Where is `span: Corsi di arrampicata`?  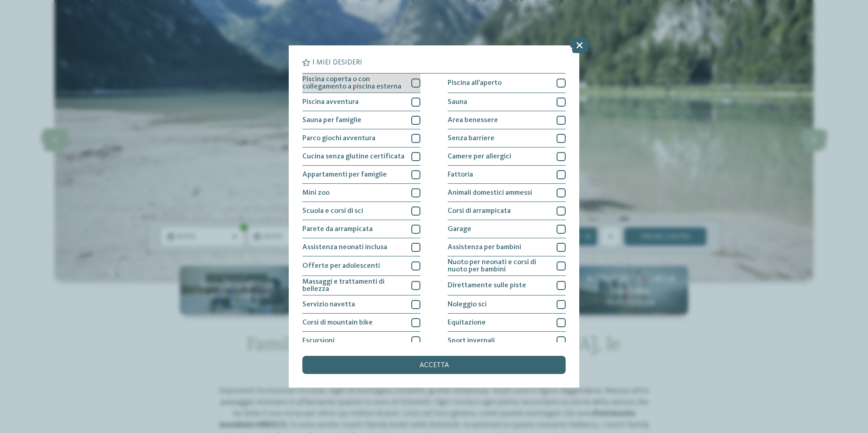 span: Corsi di arrampicata is located at coordinates (479, 211).